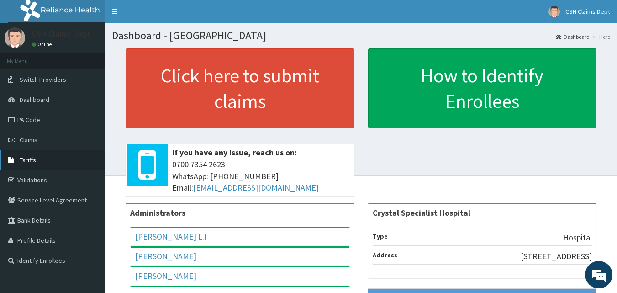 The width and height of the screenshot is (617, 293). I want to click on a: How to Identify Enrollees, so click(482, 88).